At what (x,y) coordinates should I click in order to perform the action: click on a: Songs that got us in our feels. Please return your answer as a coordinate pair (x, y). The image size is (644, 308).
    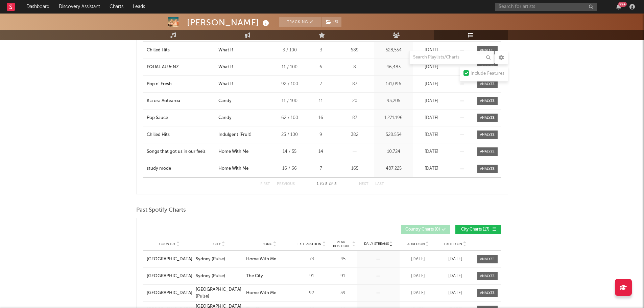
    Looking at the image, I should click on (180, 152).